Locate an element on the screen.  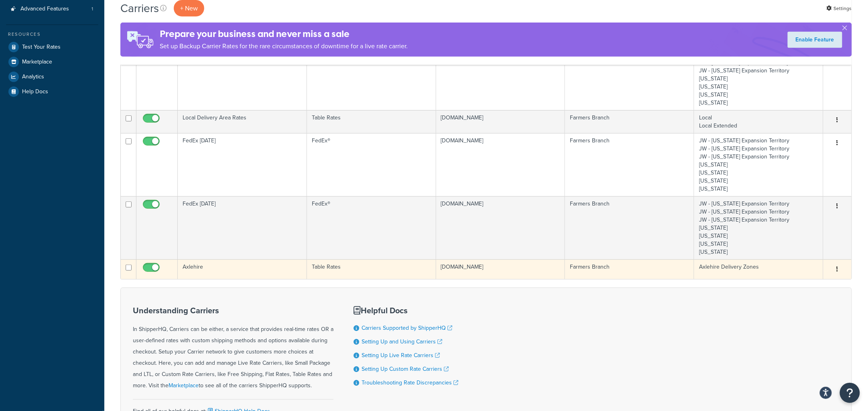
h1: Carriers is located at coordinates (140, 8).